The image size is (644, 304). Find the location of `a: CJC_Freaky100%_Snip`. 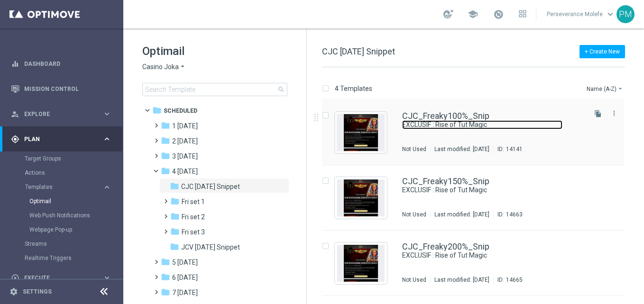

a: CJC_Freaky100%_Snip is located at coordinates (446, 116).